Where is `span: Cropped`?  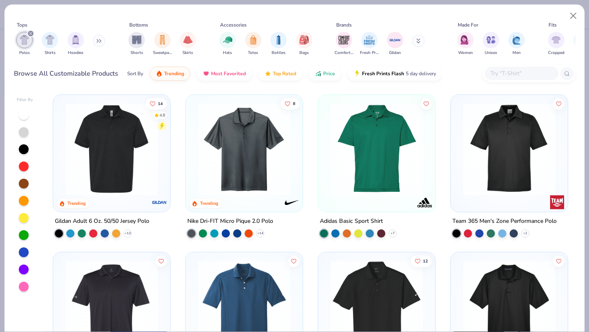
span: Cropped is located at coordinates (556, 53).